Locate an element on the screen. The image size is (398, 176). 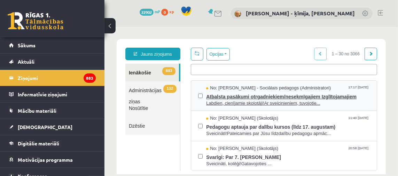
span: 883 is located at coordinates (64, 44).